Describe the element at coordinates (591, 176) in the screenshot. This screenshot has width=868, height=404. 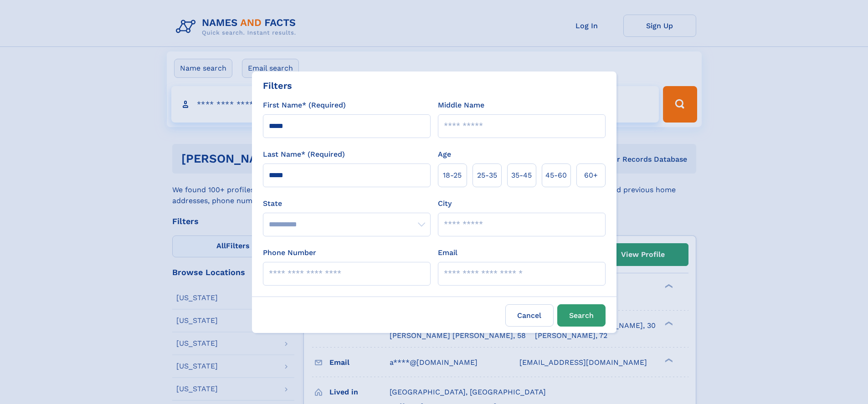
I see `span: 60+` at that location.